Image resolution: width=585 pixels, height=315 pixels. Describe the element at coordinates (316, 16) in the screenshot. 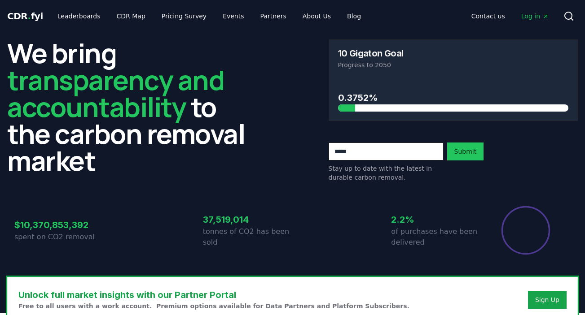

I see `a: About Us` at that location.